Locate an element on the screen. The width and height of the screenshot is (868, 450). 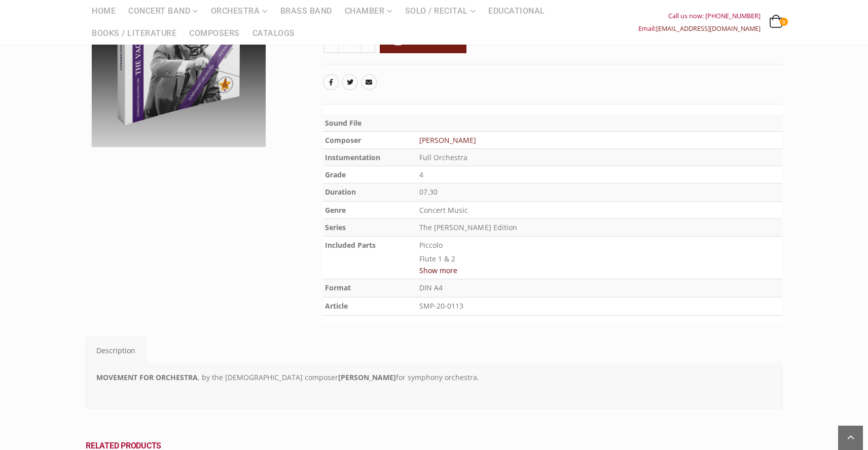
div: Email: is located at coordinates (699, 29).